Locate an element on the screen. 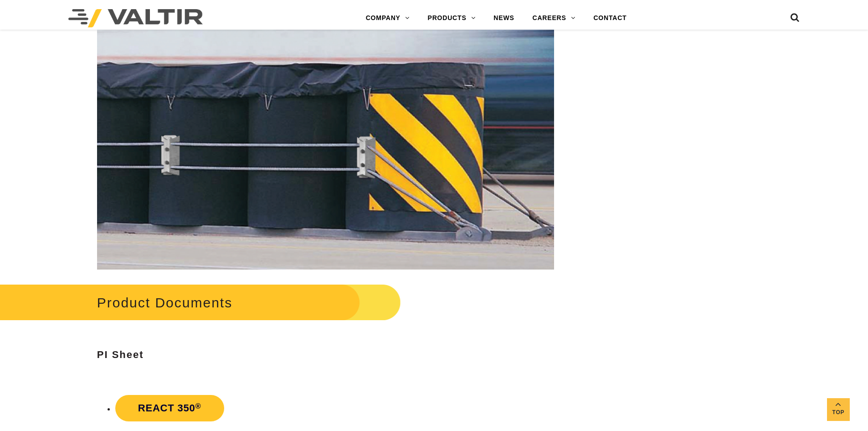 This screenshot has height=431, width=868. a: CONTACT is located at coordinates (609, 18).